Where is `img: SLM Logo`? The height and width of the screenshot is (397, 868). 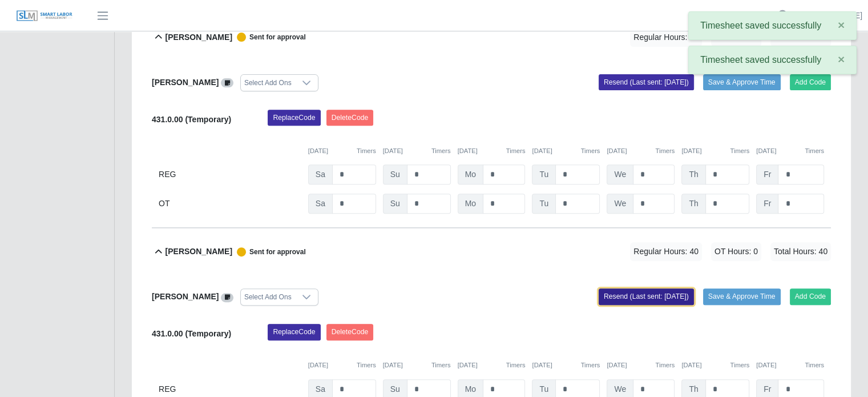
img: SLM Logo is located at coordinates (45, 16).